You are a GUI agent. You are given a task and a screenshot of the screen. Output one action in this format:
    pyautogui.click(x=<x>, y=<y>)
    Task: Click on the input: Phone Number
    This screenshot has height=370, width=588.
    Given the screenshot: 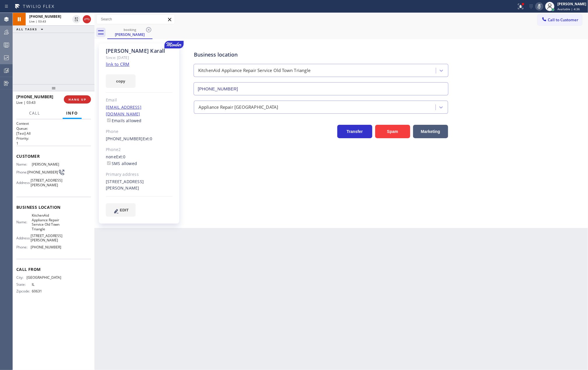 What is the action you would take?
    pyautogui.click(x=321, y=89)
    